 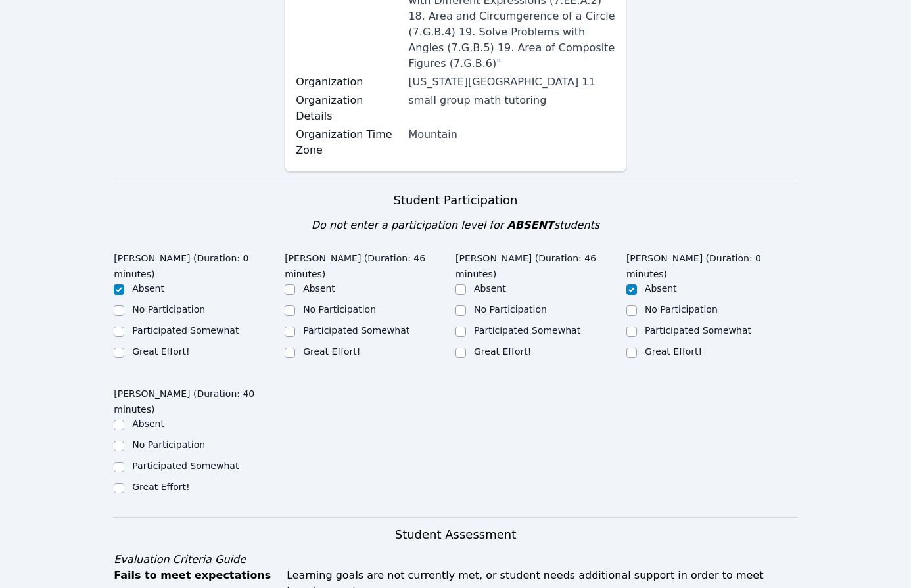 I want to click on div: Do not enter a participation level for students, so click(x=455, y=225).